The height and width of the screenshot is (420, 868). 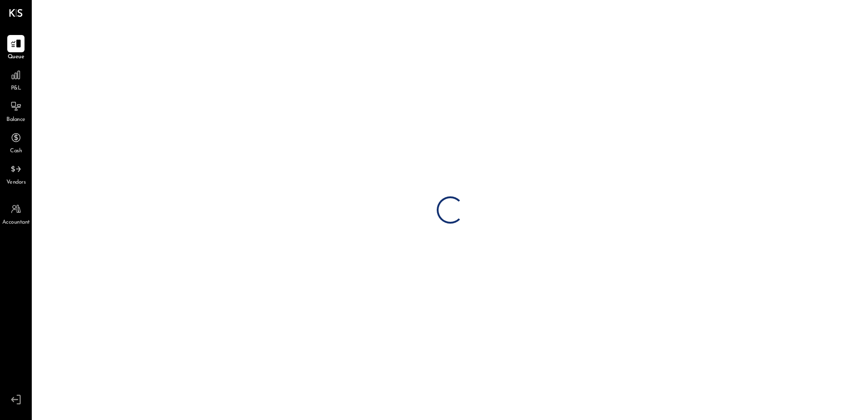 I want to click on span: Queue, so click(x=16, y=57).